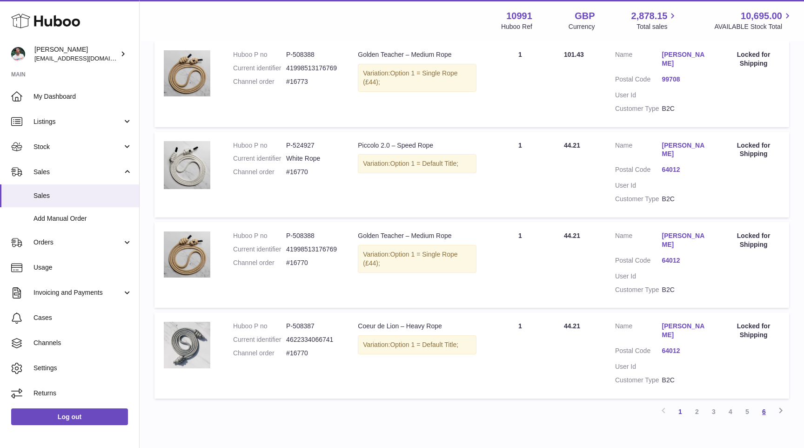  I want to click on img: 109911711102215.png, so click(187, 165).